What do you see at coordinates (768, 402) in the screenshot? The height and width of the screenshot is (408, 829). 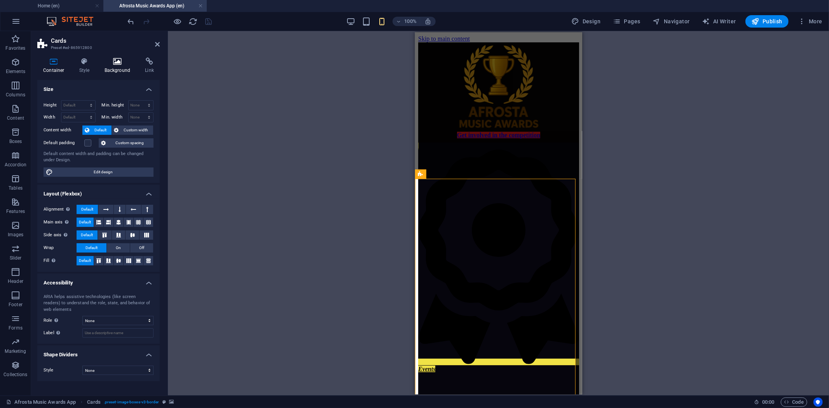 I see `span: 00 00` at bounding box center [768, 402].